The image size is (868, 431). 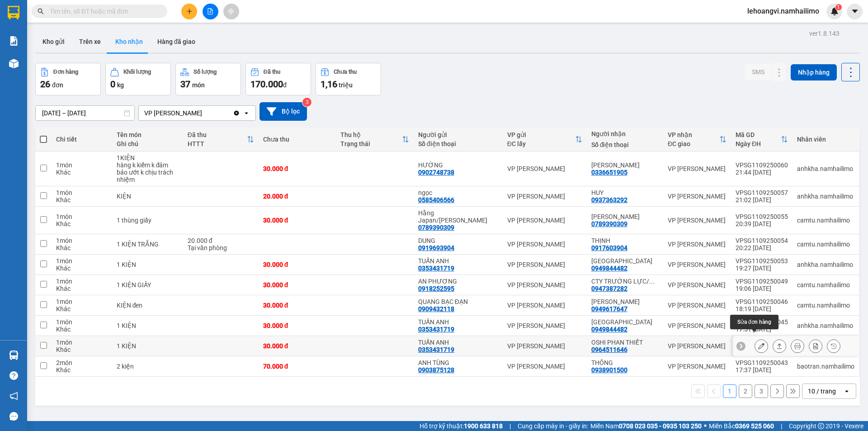 What do you see at coordinates (82, 139) in the screenshot?
I see `div: Chi tiết` at bounding box center [82, 139].